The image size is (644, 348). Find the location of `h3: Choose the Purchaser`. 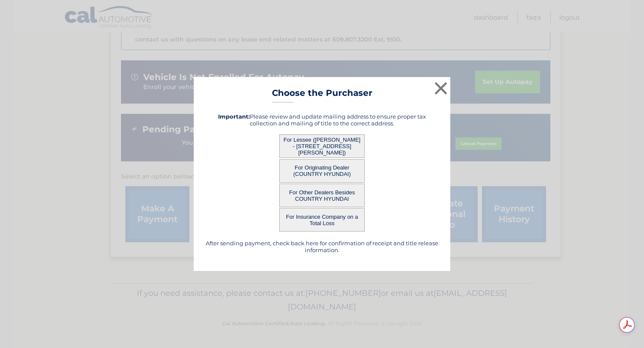

h3: Choose the Purchaser is located at coordinates (322, 95).